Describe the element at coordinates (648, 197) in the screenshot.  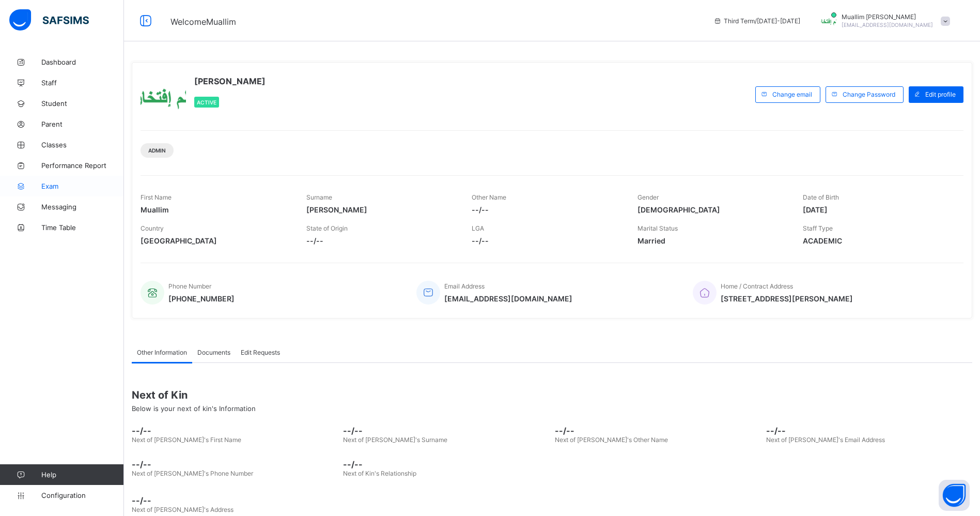
I see `span: Gender` at that location.